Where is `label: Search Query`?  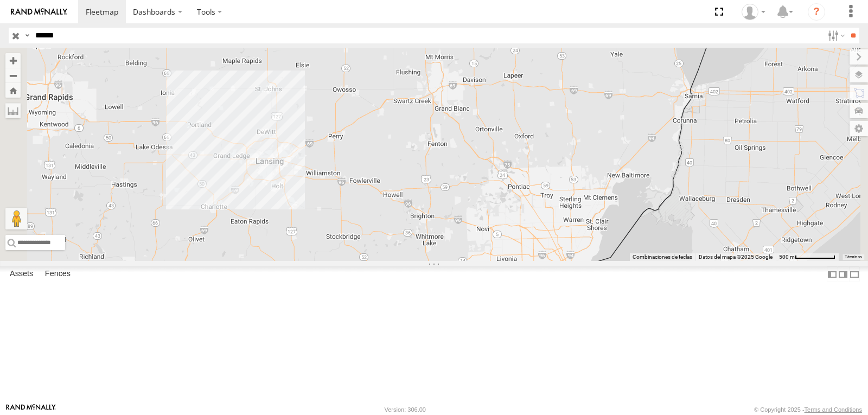
label: Search Query is located at coordinates (27, 36).